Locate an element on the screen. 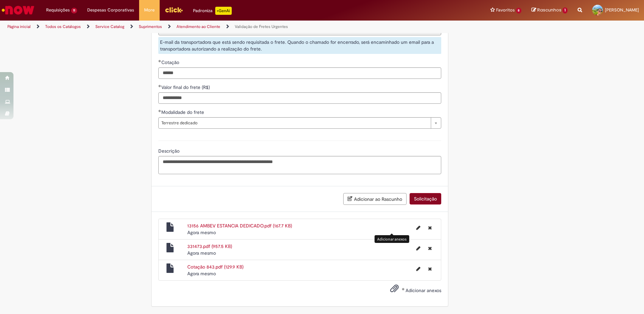  a: 13156 AMBEV ESTANCIA DEDICADO.pdf (167.7 KB) is located at coordinates (240, 225).